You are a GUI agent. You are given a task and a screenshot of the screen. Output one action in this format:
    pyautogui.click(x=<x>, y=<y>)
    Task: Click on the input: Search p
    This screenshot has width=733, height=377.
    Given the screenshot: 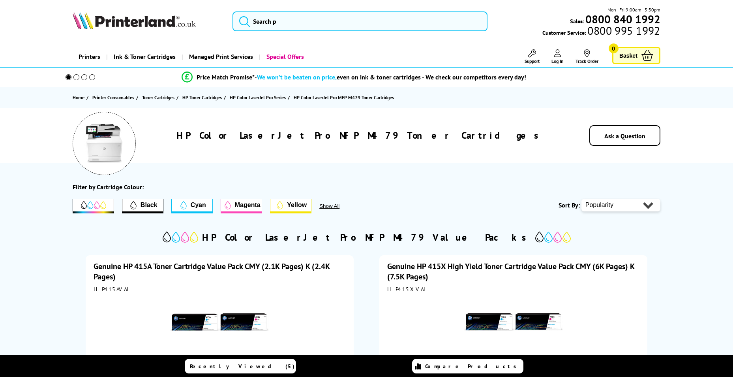 What is the action you would take?
    pyautogui.click(x=360, y=21)
    